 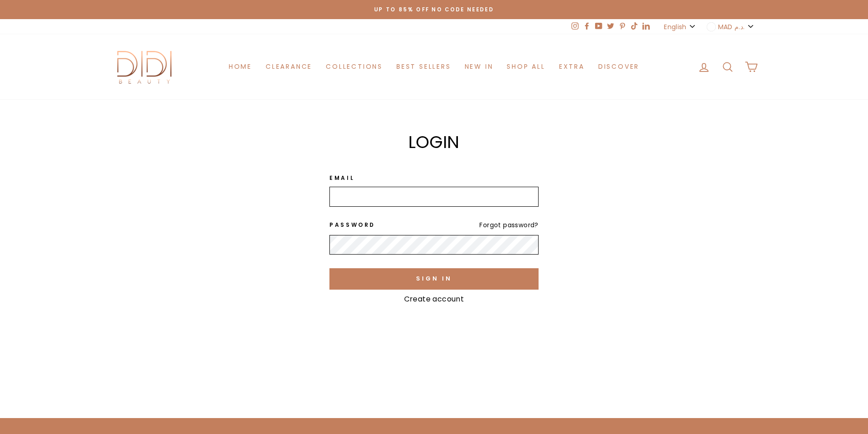 What do you see at coordinates (731, 27) in the screenshot?
I see `span: MAD د.م.` at bounding box center [731, 27].